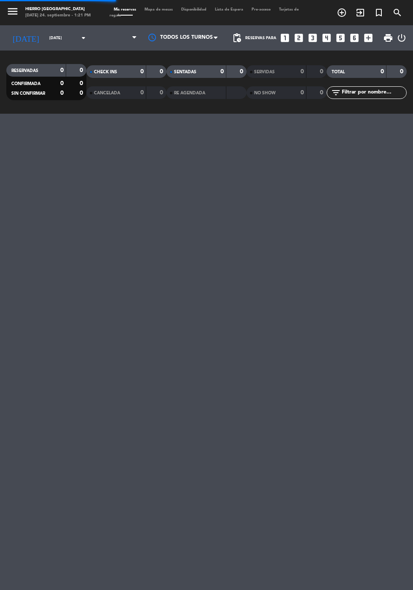  I want to click on i: looks_two, so click(299, 38).